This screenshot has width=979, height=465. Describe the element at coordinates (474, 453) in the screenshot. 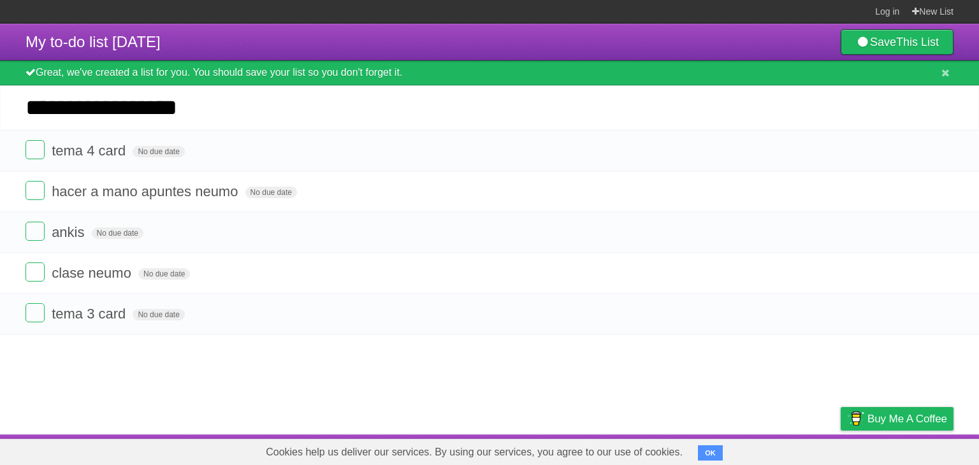

I see `span: Cookies help us deliver our services. By using our services, you agree to our use of cookies.` at that location.